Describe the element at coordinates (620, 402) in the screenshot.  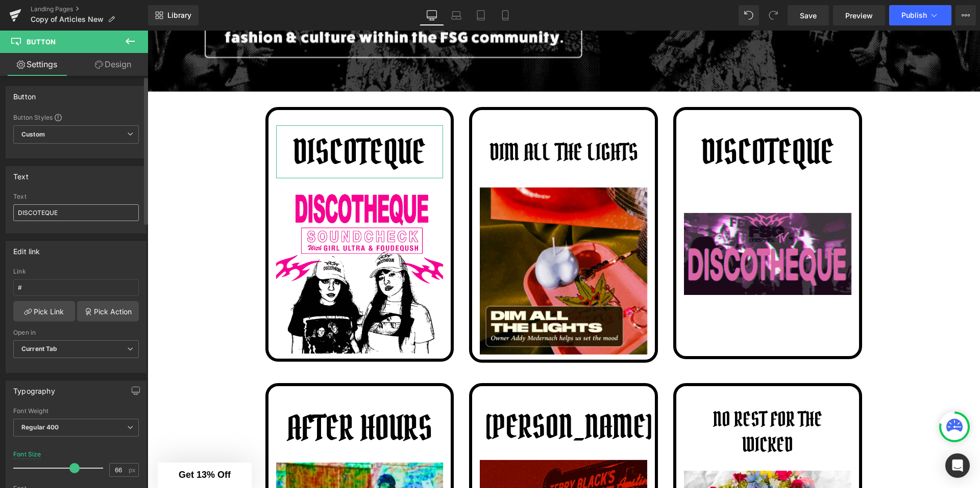
I see `span: no rest for the wicked` at that location.